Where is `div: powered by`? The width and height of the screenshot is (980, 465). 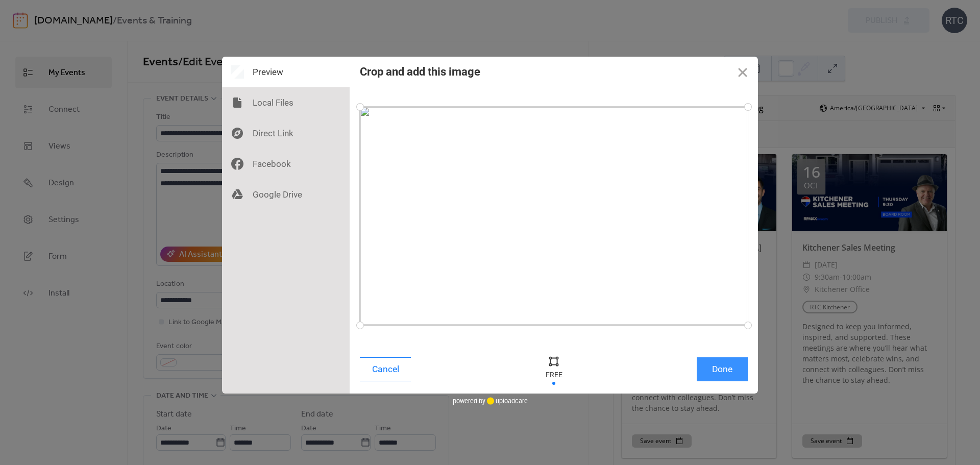 div: powered by is located at coordinates (490, 402).